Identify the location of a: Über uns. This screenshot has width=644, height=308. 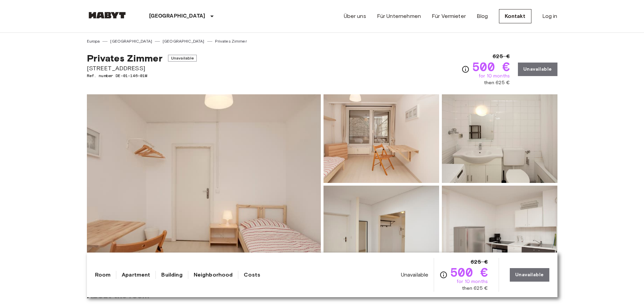
(355, 16).